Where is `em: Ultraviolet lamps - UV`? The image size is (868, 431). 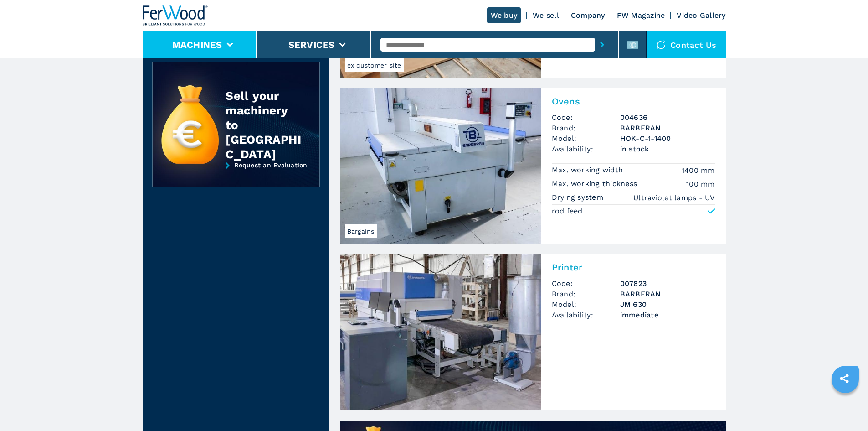
em: Ultraviolet lamps - UV is located at coordinates (674, 198).